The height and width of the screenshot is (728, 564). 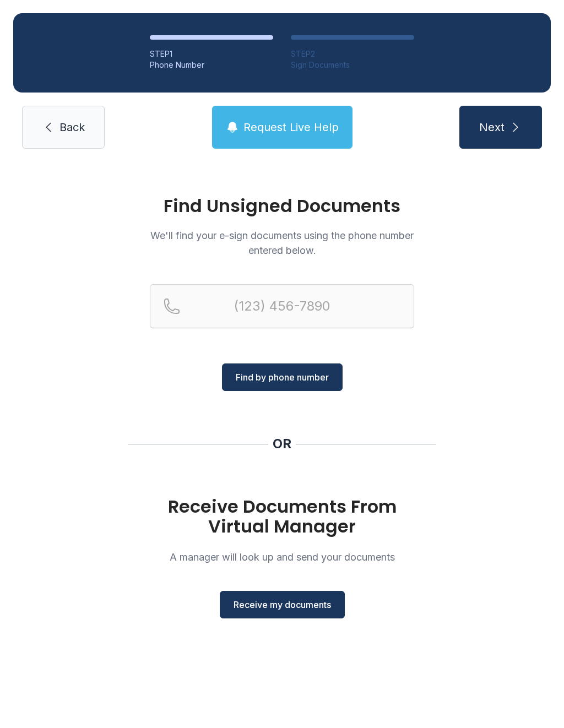 I want to click on input: Reservation phone number, so click(x=282, y=306).